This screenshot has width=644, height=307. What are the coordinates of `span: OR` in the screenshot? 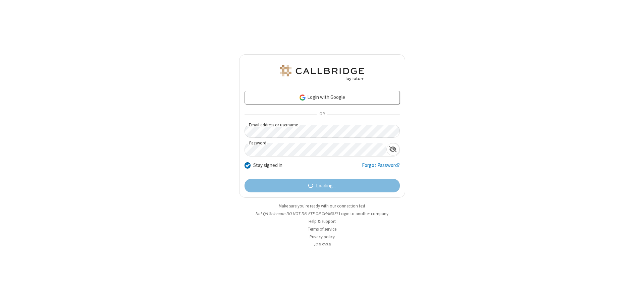 It's located at (322, 114).